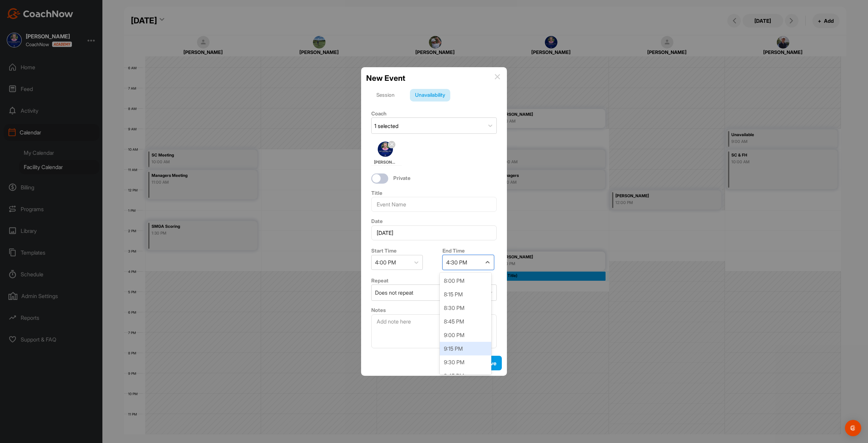  What do you see at coordinates (385, 78) in the screenshot?
I see `h2: New Event` at bounding box center [385, 78].